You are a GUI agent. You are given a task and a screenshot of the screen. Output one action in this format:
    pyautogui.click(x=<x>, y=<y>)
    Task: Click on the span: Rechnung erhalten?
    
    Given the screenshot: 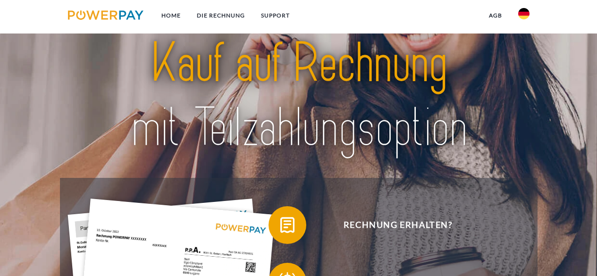 What is the action you would take?
    pyautogui.click(x=398, y=225)
    